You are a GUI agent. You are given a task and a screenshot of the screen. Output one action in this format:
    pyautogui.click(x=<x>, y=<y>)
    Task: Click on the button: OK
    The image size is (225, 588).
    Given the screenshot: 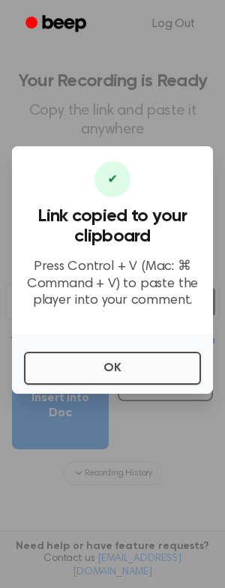 What is the action you would take?
    pyautogui.click(x=113, y=368)
    